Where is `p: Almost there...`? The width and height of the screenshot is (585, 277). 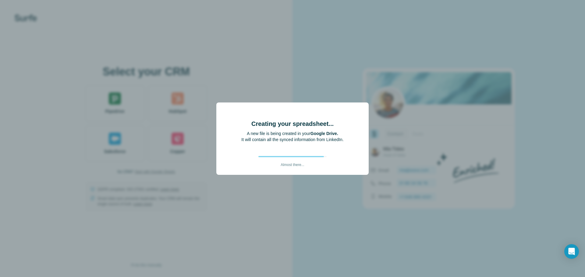 p: Almost there... is located at coordinates (292, 163).